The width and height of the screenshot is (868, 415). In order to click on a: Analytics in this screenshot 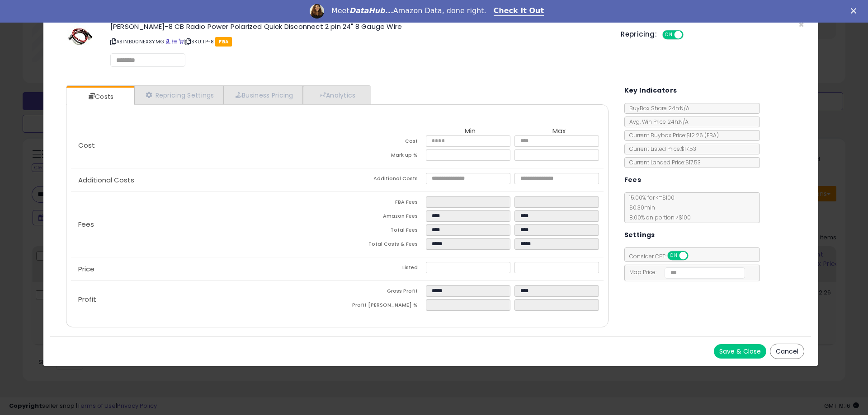, I will do `click(336, 95)`.